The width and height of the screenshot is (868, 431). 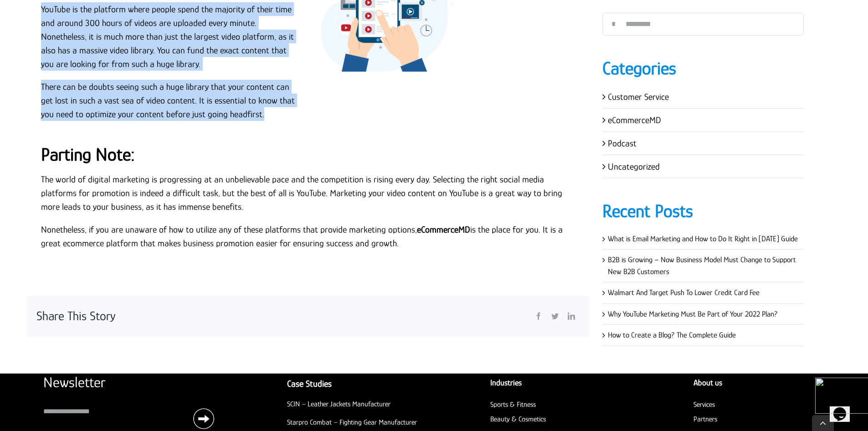 What do you see at coordinates (672, 335) in the screenshot?
I see `a: How to Create a Blog? The Complete Guide` at bounding box center [672, 335].